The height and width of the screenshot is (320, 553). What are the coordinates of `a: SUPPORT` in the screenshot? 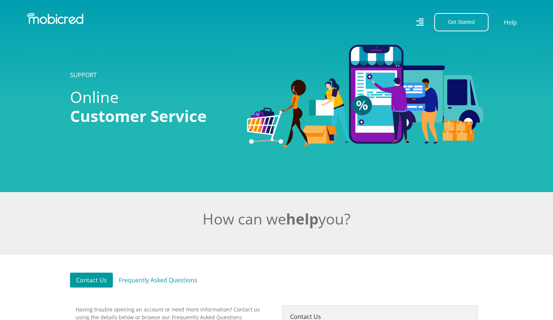 It's located at (83, 75).